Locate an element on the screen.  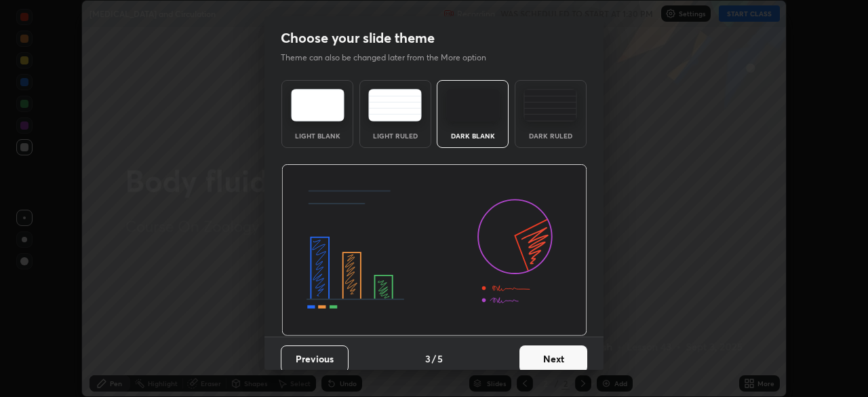
button: Previous is located at coordinates (315, 359).